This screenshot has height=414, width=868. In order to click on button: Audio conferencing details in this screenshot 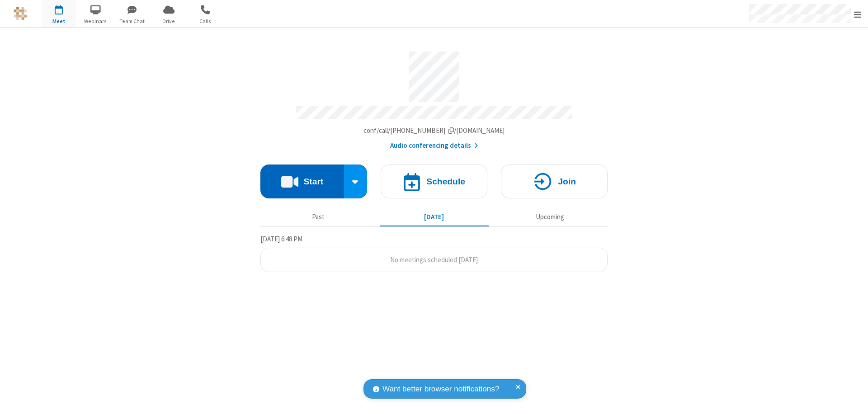, I will do `click(434, 145)`.